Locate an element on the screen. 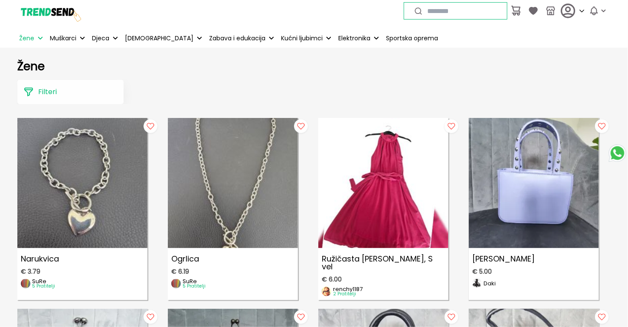 Image resolution: width=628 pixels, height=327 pixels. a: Narukvica Narukvica€ 3.79imageSuRe5 Pratitelji is located at coordinates (82, 209).